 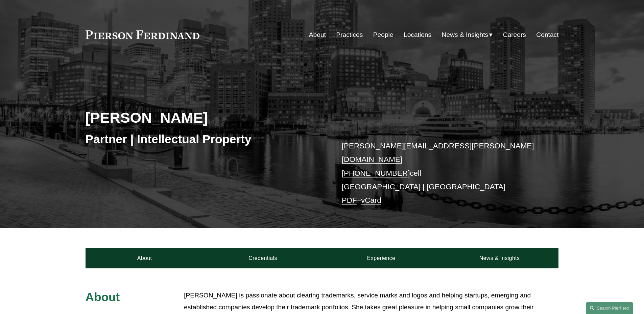 What do you see at coordinates (263, 258) in the screenshot?
I see `a: Credentials` at bounding box center [263, 258].